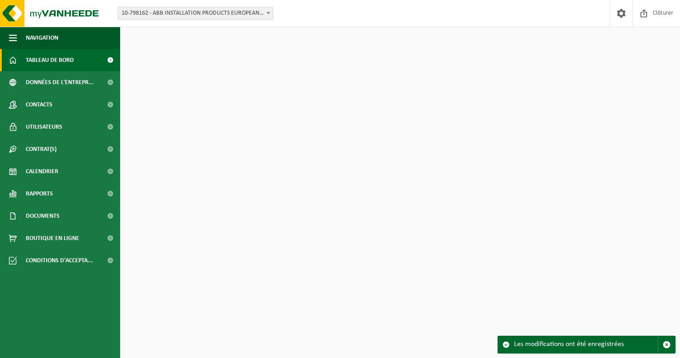  What do you see at coordinates (50, 60) in the screenshot?
I see `span: Tableau de bord` at bounding box center [50, 60].